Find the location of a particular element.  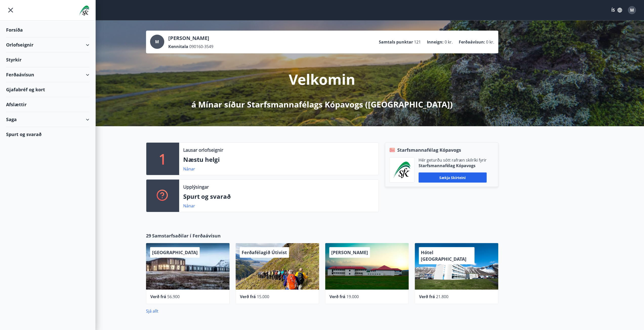

img: x5MjQkxwhnYn6YREZUTEa9Q4KsBUeQdWGts9Dj4O.png is located at coordinates (402, 170).